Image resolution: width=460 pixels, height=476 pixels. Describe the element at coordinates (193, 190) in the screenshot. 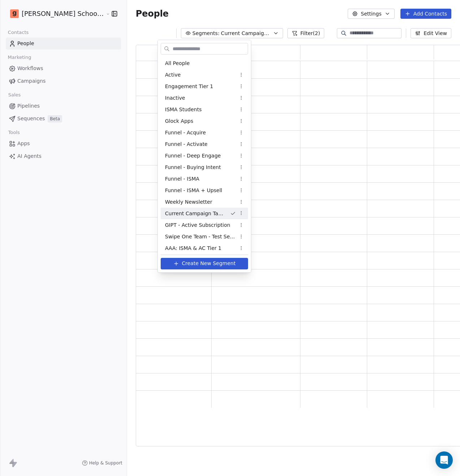

I see `span: Funnel - ISMA + Upsell` at that location.